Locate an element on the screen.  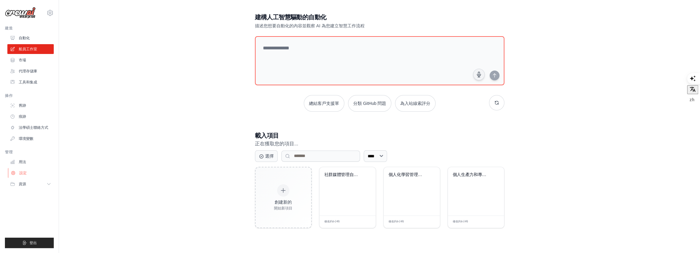
div: 個人生產力與專案管理助理 is located at coordinates (471, 175).